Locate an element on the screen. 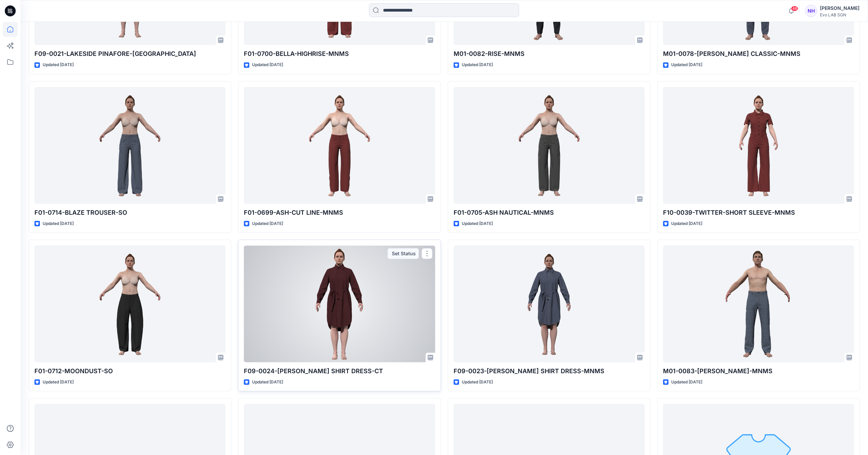 The image size is (868, 455). a: F09-0024-JEANIE SHIRT DRESS-CT is located at coordinates (339, 304).